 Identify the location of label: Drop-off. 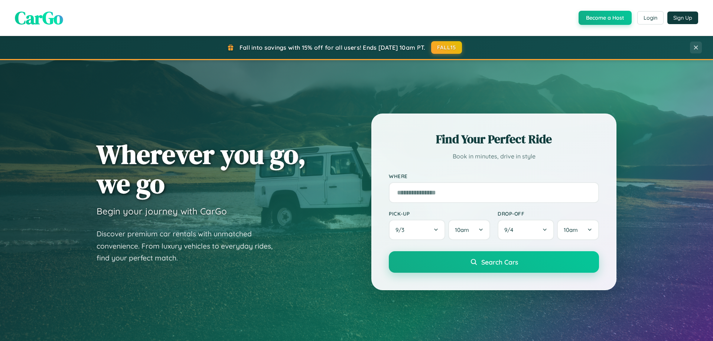
(548, 214).